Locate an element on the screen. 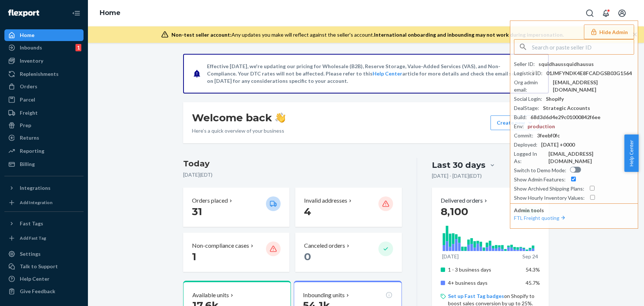  div: Replenishments is located at coordinates (39, 74).